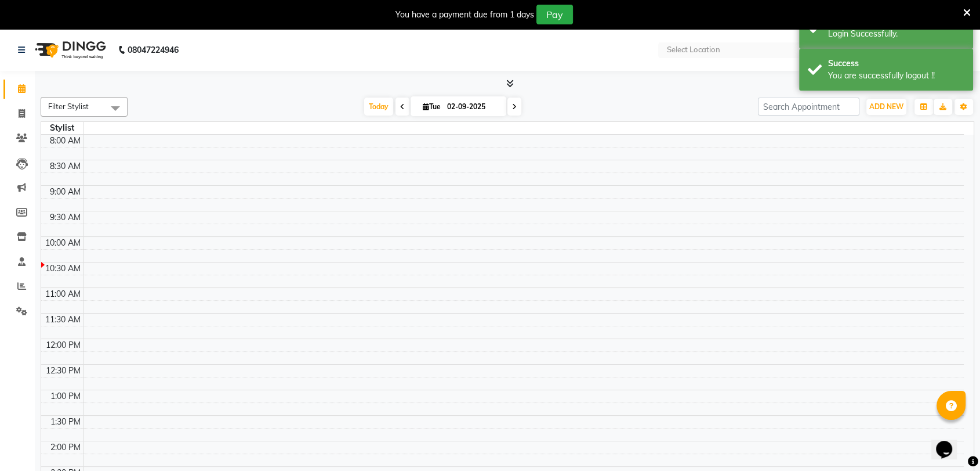  Describe the element at coordinates (554, 14) in the screenshot. I see `button: Pay` at that location.